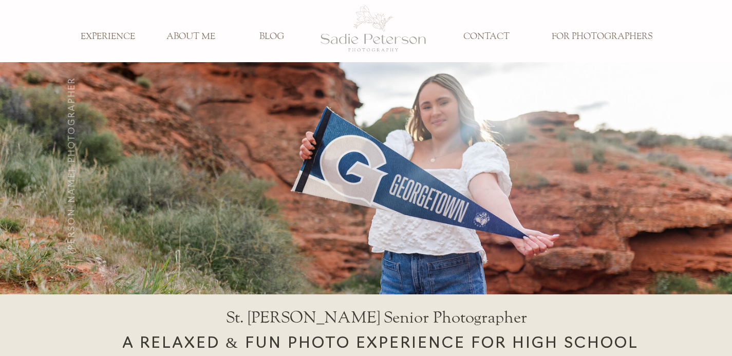  I want to click on h3: BLOG, so click(272, 37).